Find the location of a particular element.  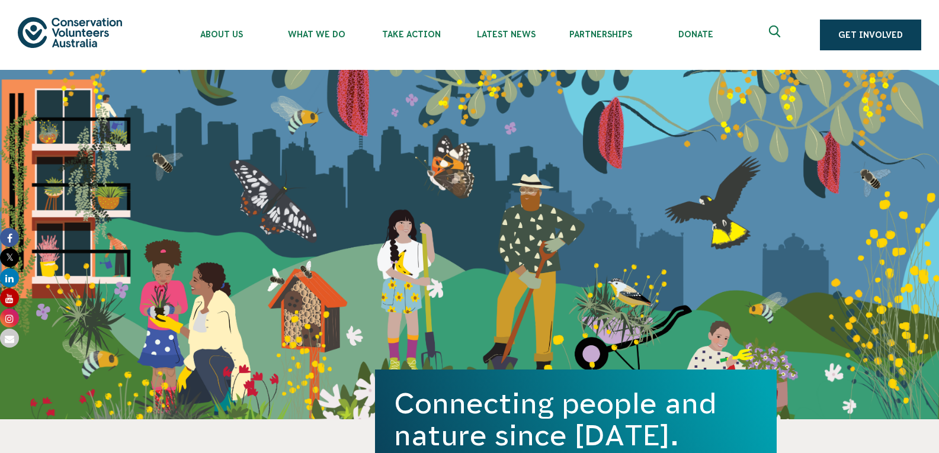

span: Expand search box is located at coordinates (776, 35).